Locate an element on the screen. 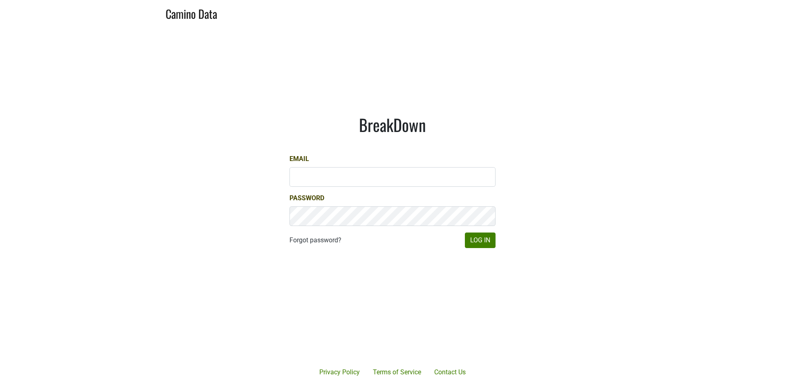 This screenshot has width=785, height=387. button: Log In is located at coordinates (480, 241).